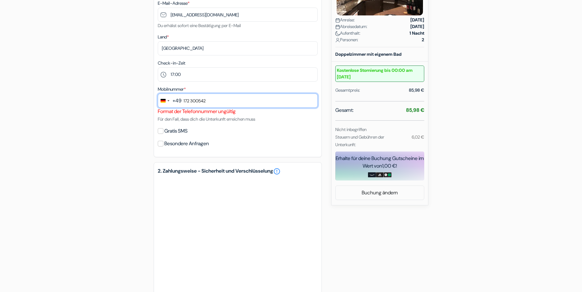 The height and width of the screenshot is (292, 582). Describe the element at coordinates (388, 175) in the screenshot. I see `img: uber-uber-eats-card.png` at that location.